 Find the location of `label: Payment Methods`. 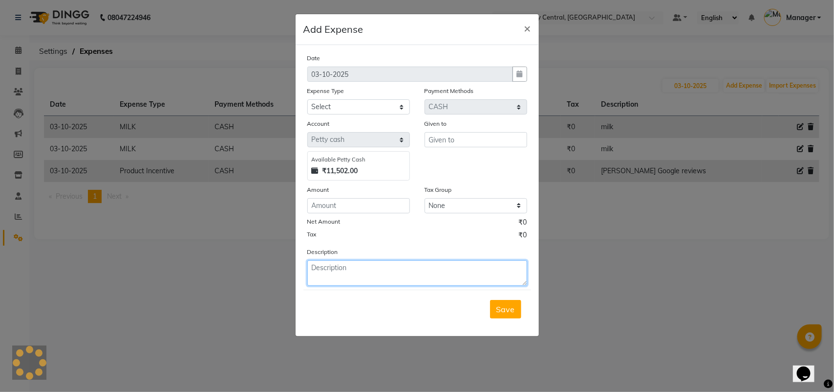

label: Payment Methods is located at coordinates (449, 91).